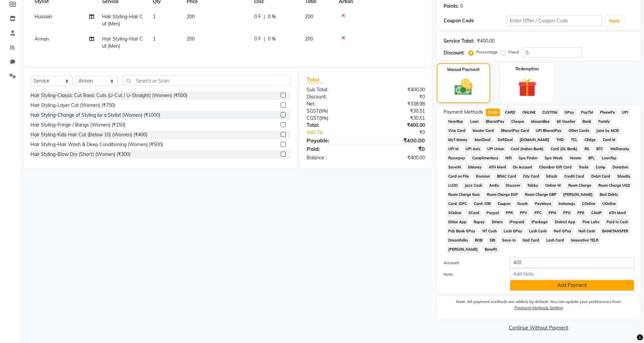  I want to click on span: Innovative TELR, so click(585, 240).